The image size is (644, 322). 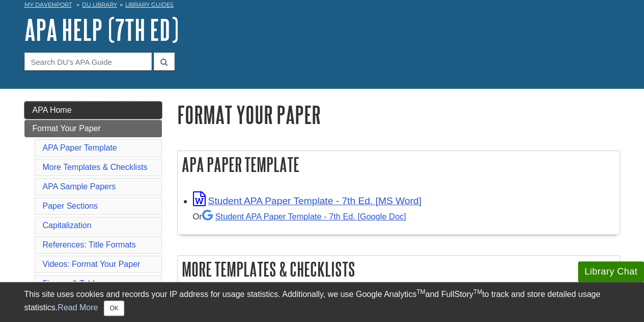 What do you see at coordinates (88, 61) in the screenshot?
I see `input: Search DU's APA Guide` at bounding box center [88, 61].